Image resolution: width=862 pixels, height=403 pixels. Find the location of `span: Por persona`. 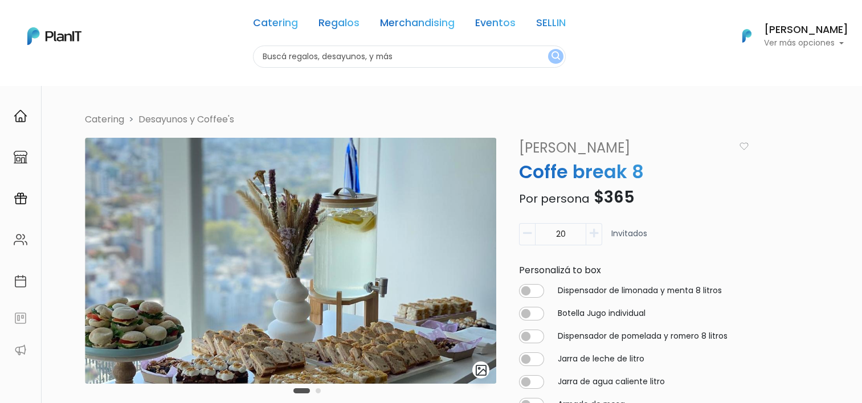

span: Por persona is located at coordinates (554, 199).